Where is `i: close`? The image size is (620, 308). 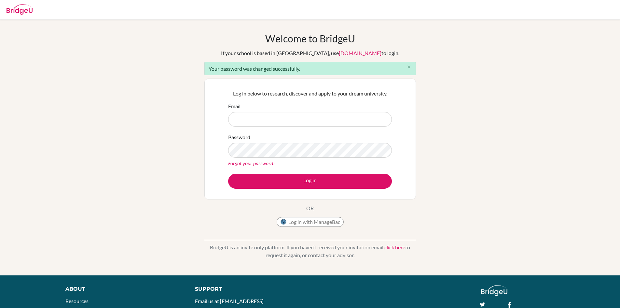 i: close is located at coordinates (409, 67).